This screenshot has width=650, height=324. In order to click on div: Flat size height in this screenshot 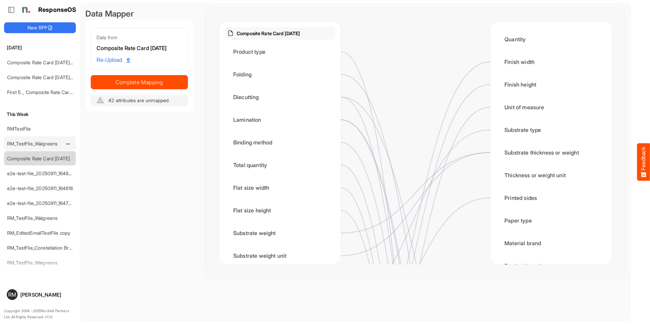, I will do `click(280, 210)`.